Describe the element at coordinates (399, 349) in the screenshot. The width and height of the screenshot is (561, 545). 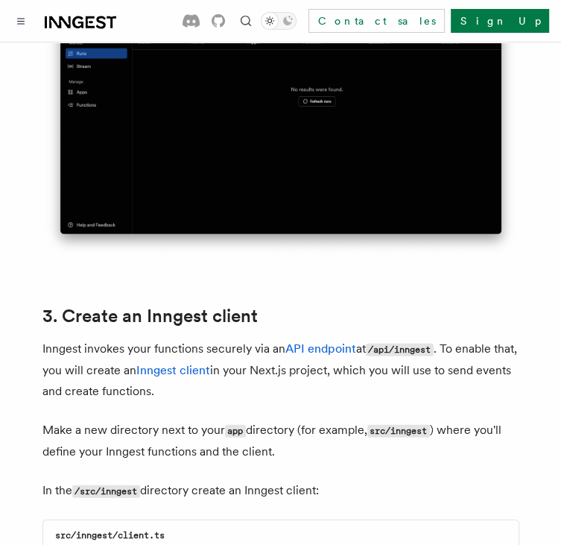
I see `code: /api/inngest` at that location.